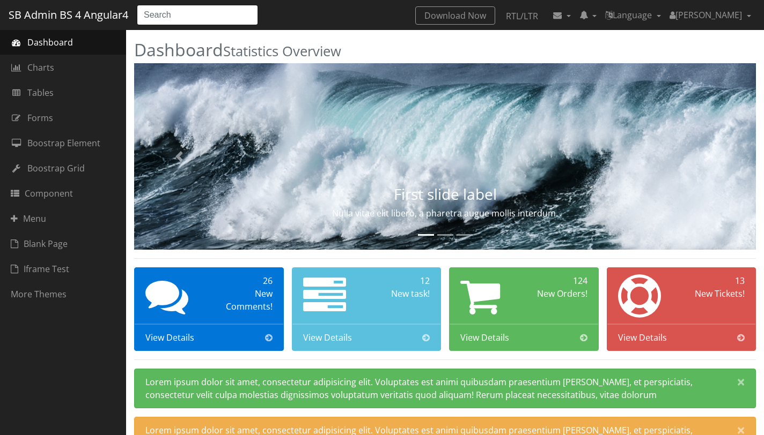  Describe the element at coordinates (741, 382) in the screenshot. I see `button: Close` at that location.